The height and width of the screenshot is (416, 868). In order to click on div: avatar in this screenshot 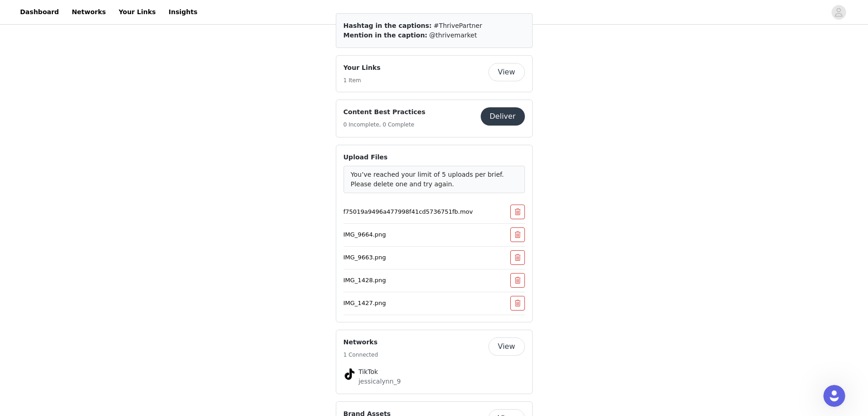, I will do `click(839, 13)`.